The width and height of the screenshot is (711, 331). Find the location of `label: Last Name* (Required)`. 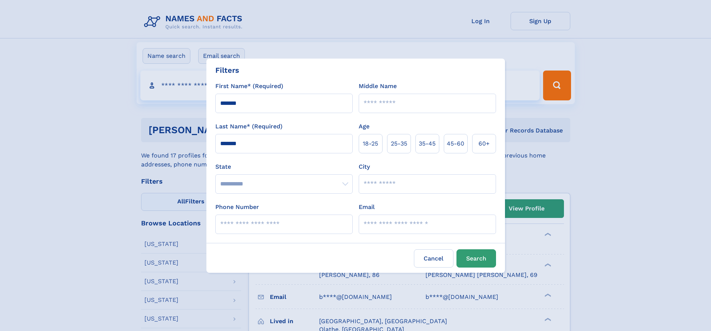

label: Last Name* (Required) is located at coordinates (249, 127).